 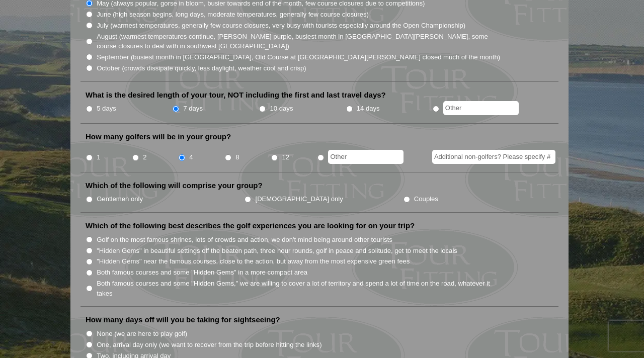 What do you see at coordinates (282, 109) in the screenshot?
I see `label: 10 days` at bounding box center [282, 109].